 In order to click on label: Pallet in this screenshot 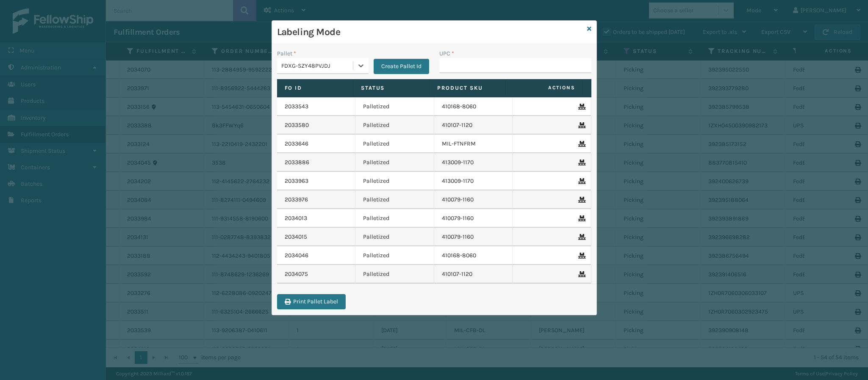, I will do `click(286, 54)`.